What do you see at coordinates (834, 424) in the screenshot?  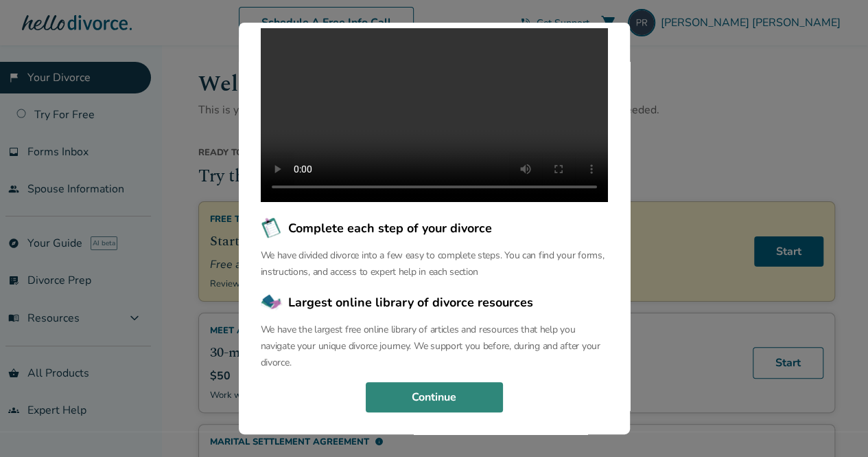 I see `div: Chat Widget` at bounding box center [834, 424].